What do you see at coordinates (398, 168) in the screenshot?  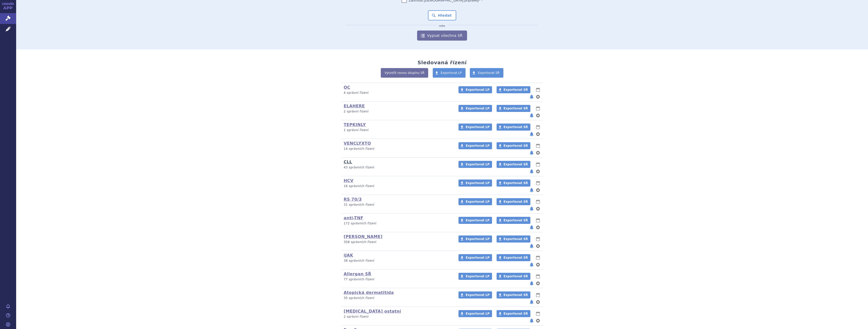 I see `p: 43 správních řízení` at bounding box center [398, 168].